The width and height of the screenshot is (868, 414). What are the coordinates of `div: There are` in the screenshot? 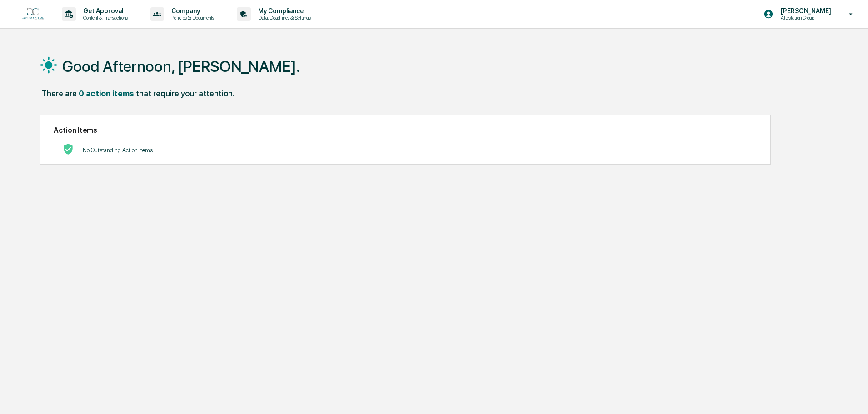 It's located at (59, 93).